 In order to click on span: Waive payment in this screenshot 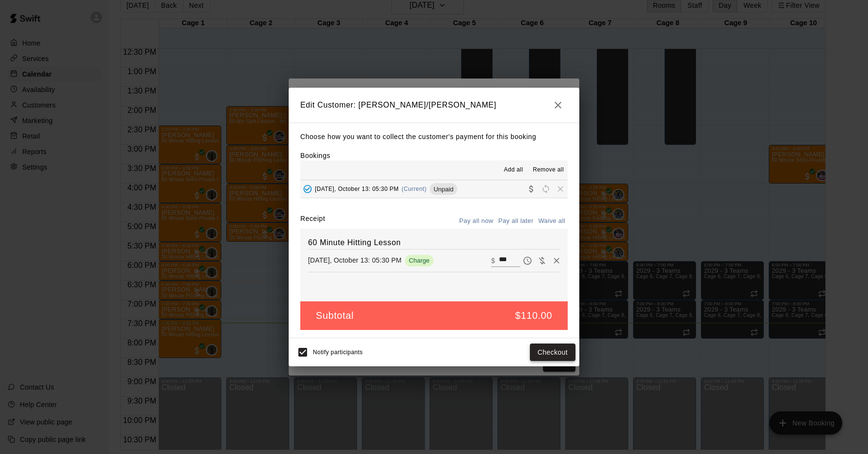, I will do `click(542, 260)`.